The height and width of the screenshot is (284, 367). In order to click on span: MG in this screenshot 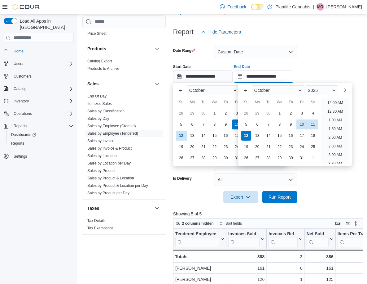, I will do `click(320, 7)`.